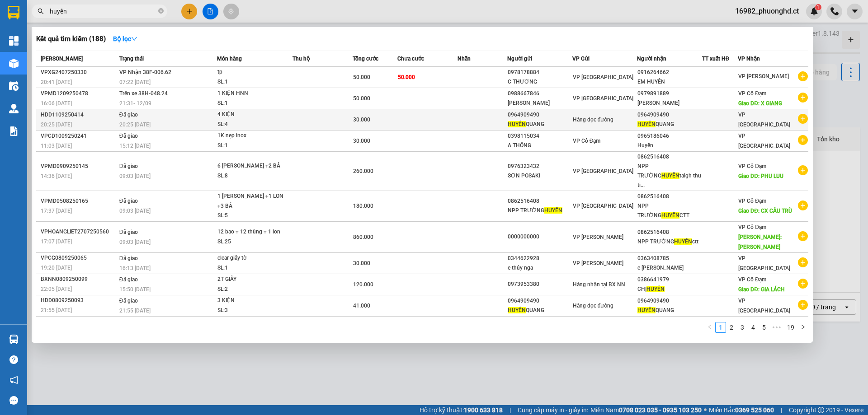  Describe the element at coordinates (79, 279) in the screenshot. I see `div: BXNN0809250099` at that location.